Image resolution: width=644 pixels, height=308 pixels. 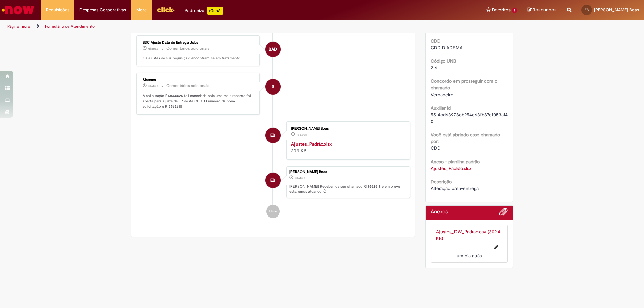 I want to click on p: Os ajustes de sua requisição encontram-se em tratamento., so click(x=198, y=58).